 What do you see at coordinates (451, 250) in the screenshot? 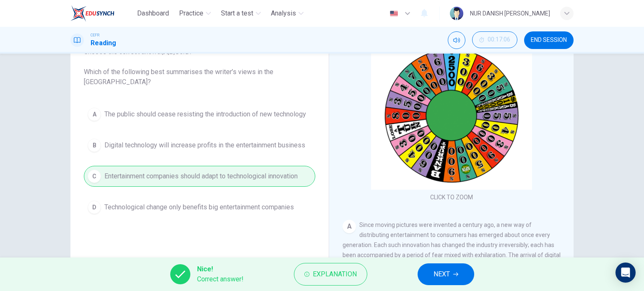
I see `span: Since moving pictures were invented a century ago, a new way of distributing entertainment to con...` at bounding box center [451, 250].